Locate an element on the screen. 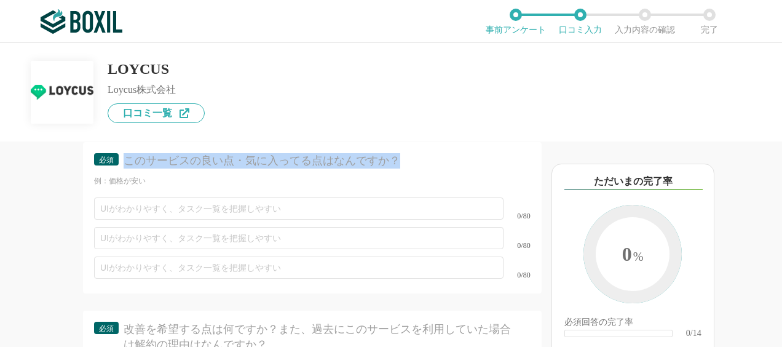 Image resolution: width=782 pixels, height=347 pixels. div: 必須回答の完了率 is located at coordinates (633, 323).